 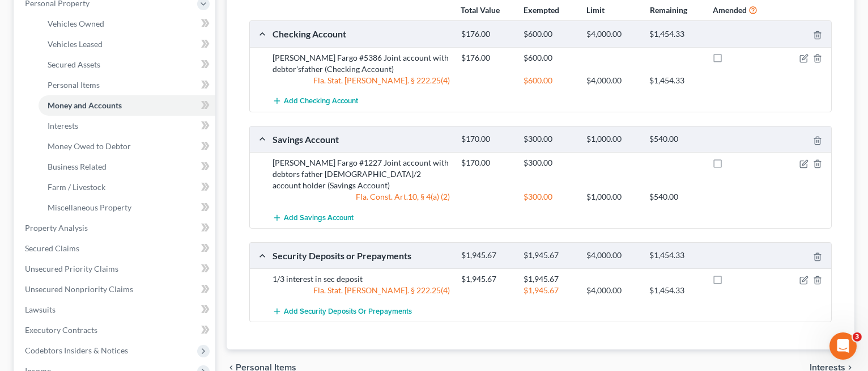 What do you see at coordinates (730, 10) in the screenshot?
I see `strong: Amended` at bounding box center [730, 10].